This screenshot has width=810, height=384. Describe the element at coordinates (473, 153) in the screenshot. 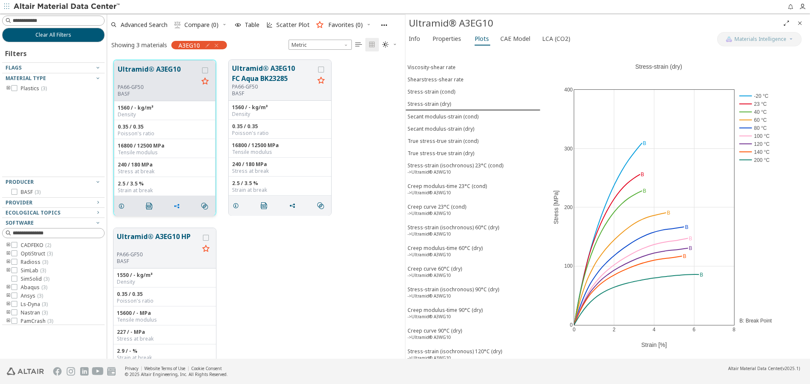

I see `button: True stress-true strain (dry)` at that location.